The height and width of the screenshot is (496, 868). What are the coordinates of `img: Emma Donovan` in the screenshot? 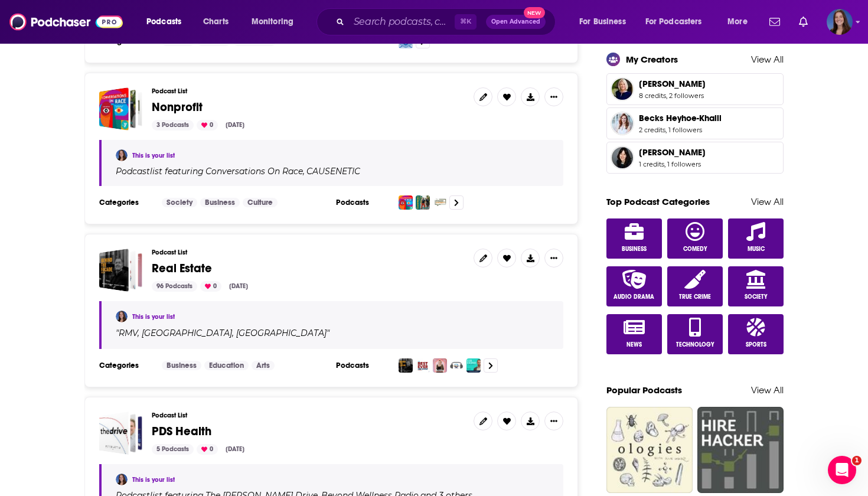 It's located at (121, 156).